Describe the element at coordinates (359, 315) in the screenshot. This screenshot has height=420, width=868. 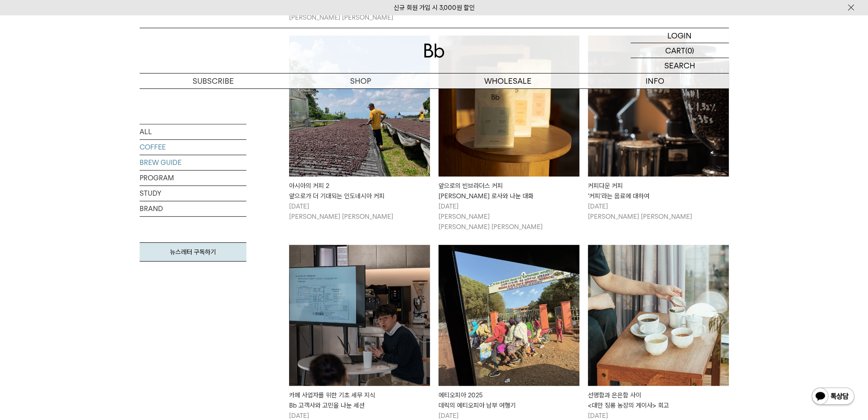
I see `img: 카페 사업자를 위한 기초 세무 지식Bb 고객사와 고민을 나눈 세션` at that location.